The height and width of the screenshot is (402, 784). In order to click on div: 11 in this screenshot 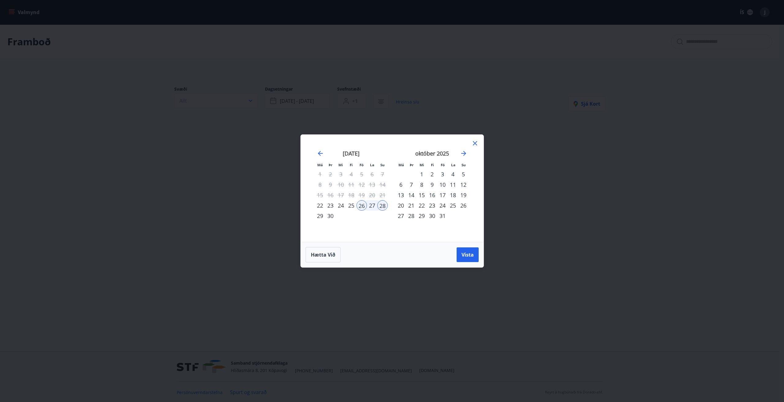, I will do `click(453, 185)`.